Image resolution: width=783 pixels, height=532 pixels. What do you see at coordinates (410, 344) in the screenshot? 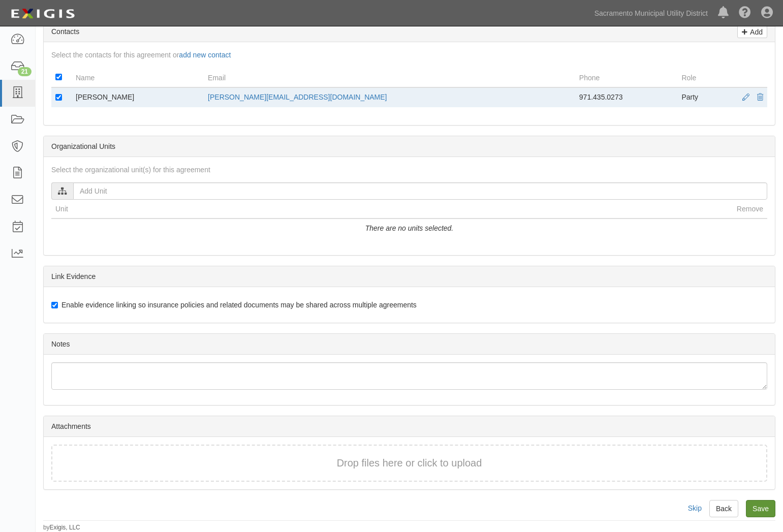
I see `div: Notes` at bounding box center [410, 344].